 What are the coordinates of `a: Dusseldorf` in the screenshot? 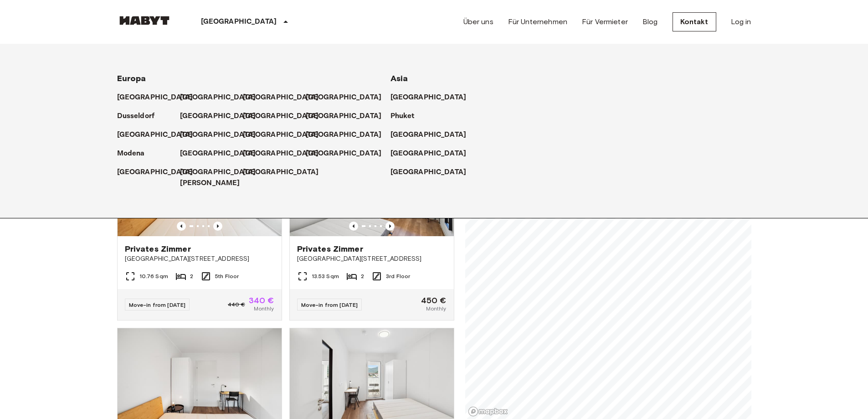 It's located at (140, 117).